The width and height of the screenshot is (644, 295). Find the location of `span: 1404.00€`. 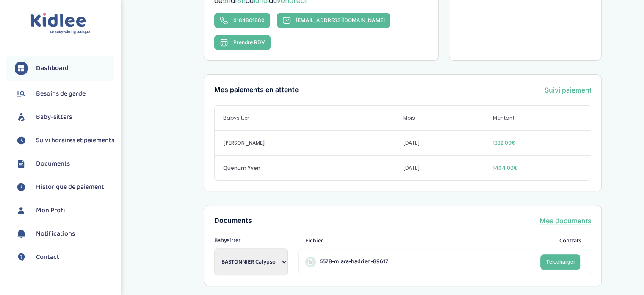

span: 1404.00€ is located at coordinates (537, 168).